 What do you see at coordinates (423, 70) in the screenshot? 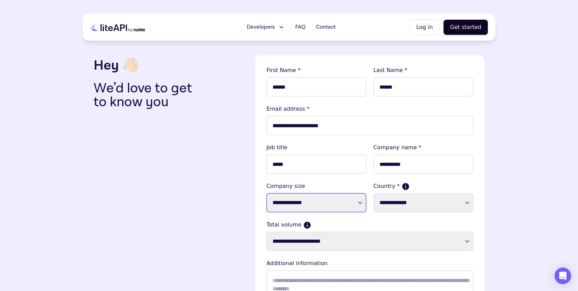
I see `lable: Last Name *` at bounding box center [423, 70].